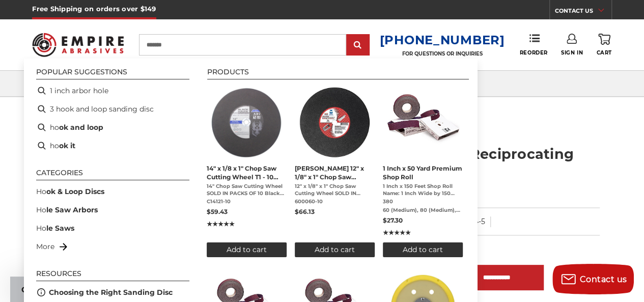 This screenshot has width=644, height=302. What do you see at coordinates (423, 173) in the screenshot?
I see `span: 1 Inch x 50 Yard Premium Shop Roll` at bounding box center [423, 173].